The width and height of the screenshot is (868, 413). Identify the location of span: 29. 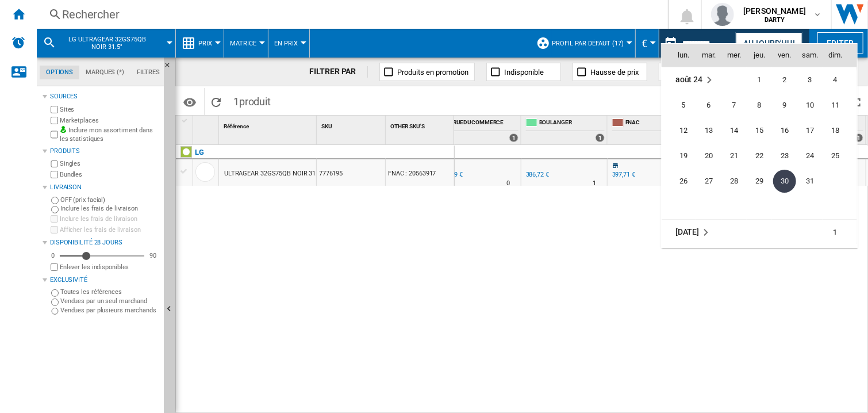
(759, 181).